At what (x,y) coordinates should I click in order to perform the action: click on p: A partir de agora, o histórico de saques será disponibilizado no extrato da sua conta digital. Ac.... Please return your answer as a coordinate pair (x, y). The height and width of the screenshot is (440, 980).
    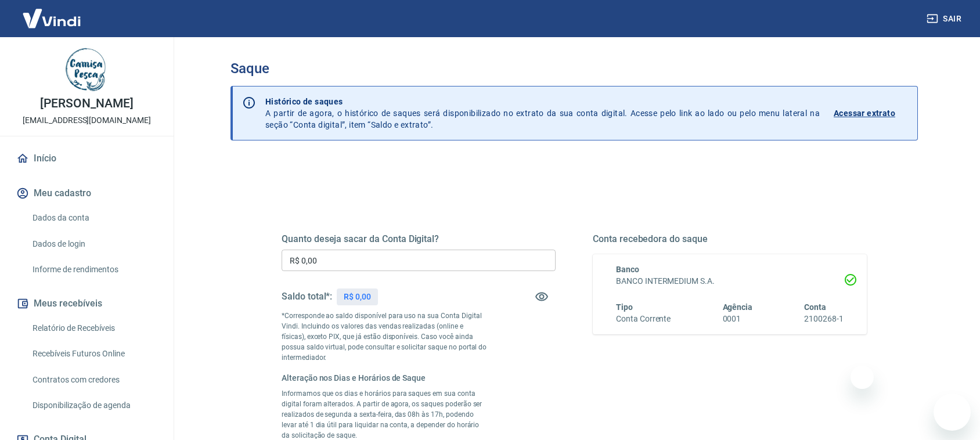
    Looking at the image, I should click on (542, 113).